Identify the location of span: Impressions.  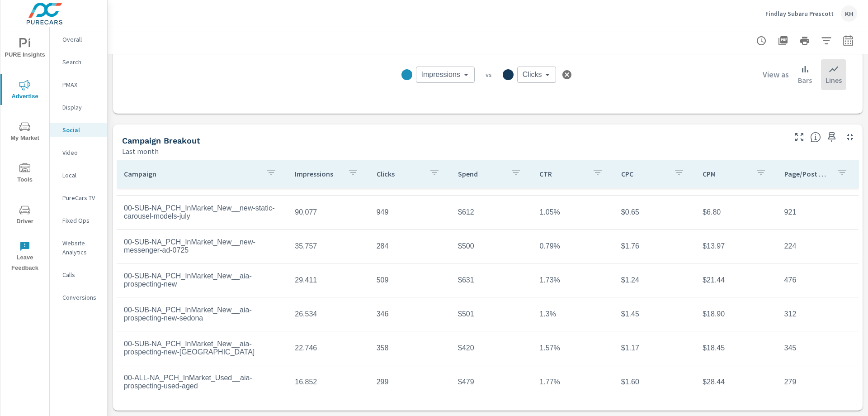
(441, 75).